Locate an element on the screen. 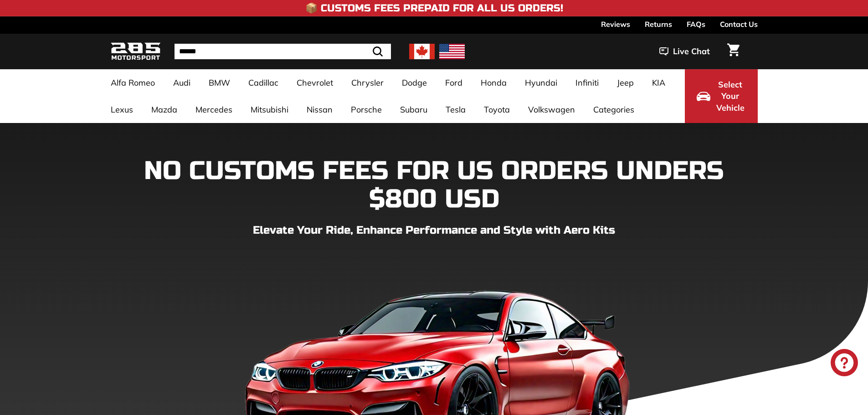 This screenshot has width=868, height=415. a: Cadillac is located at coordinates (263, 82).